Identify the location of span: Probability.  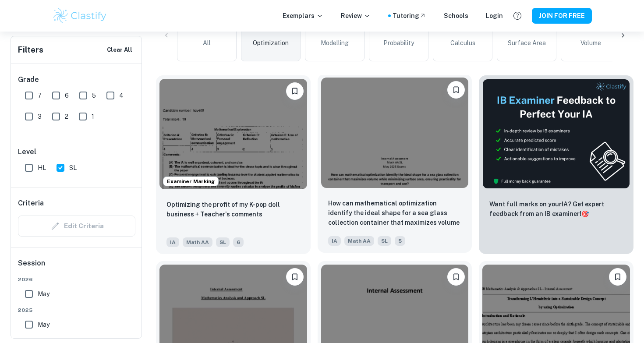
(399, 43).